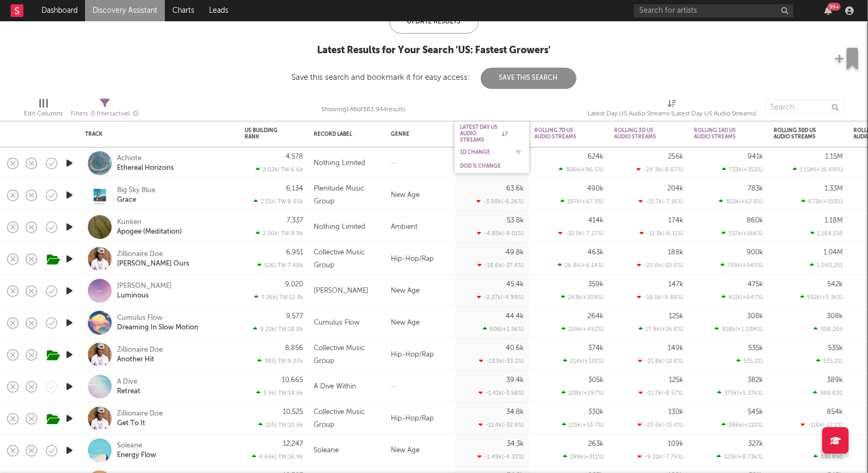  Describe the element at coordinates (346, 196) in the screenshot. I see `div: Plenitude Music Group` at that location.